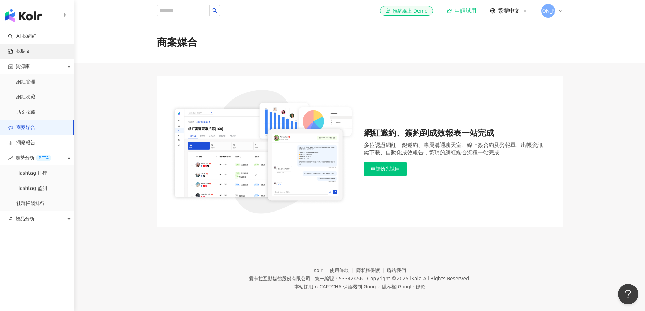 This screenshot has width=645, height=311. I want to click on a: iKala, so click(416, 279).